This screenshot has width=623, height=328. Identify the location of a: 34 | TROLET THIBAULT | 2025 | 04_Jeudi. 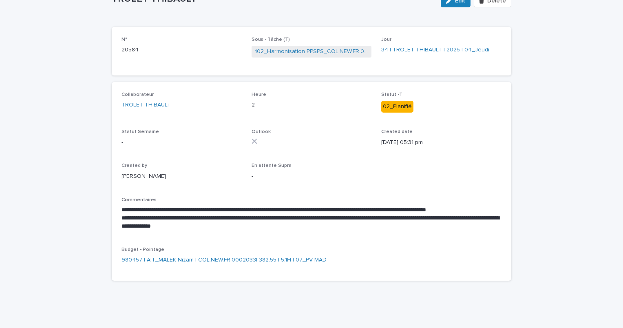
(435, 50).